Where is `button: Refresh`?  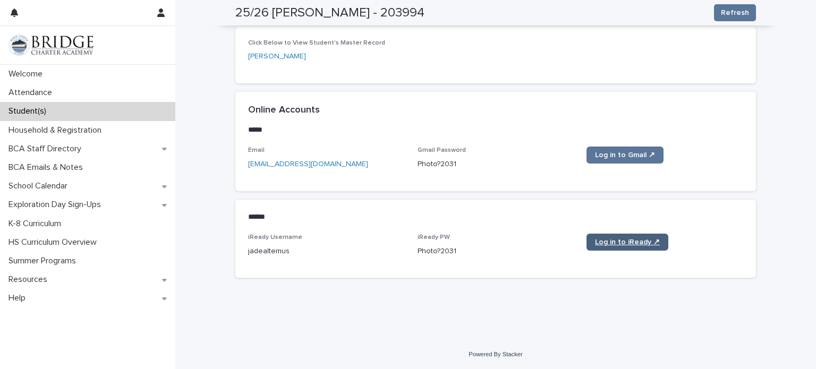
button: Refresh is located at coordinates (735, 13).